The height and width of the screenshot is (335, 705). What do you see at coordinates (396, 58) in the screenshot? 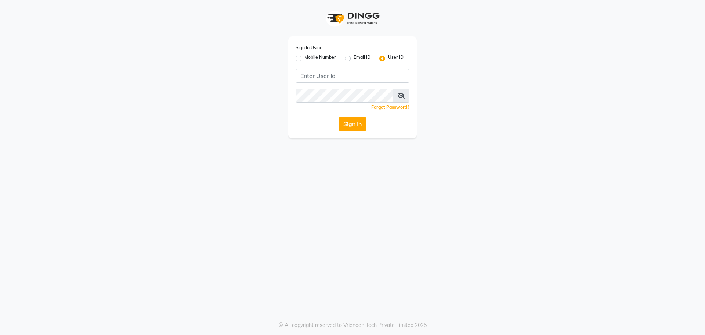
I see `label: User ID` at bounding box center [396, 58].